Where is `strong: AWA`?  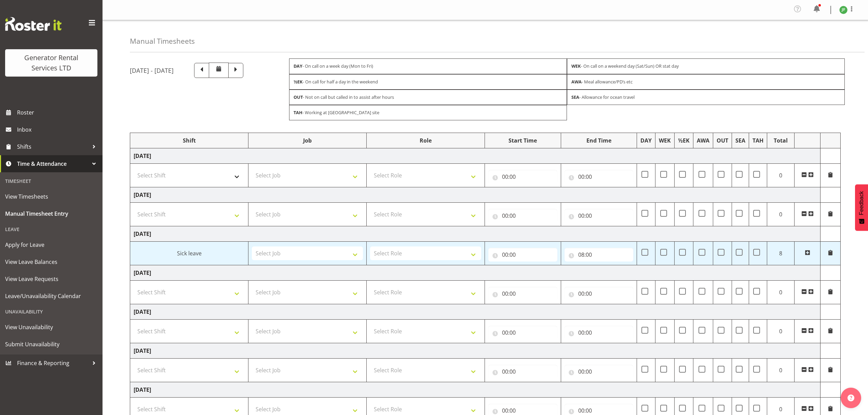
strong: AWA is located at coordinates (577, 82).